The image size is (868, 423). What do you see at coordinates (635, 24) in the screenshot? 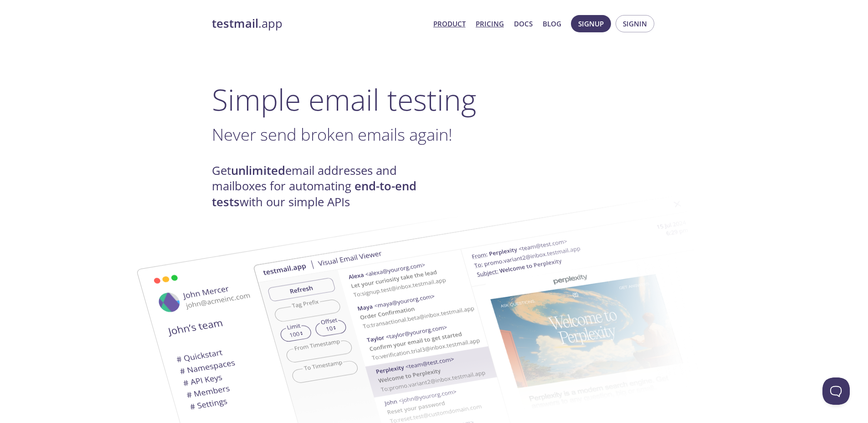
I see `button: Signin` at bounding box center [635, 24].